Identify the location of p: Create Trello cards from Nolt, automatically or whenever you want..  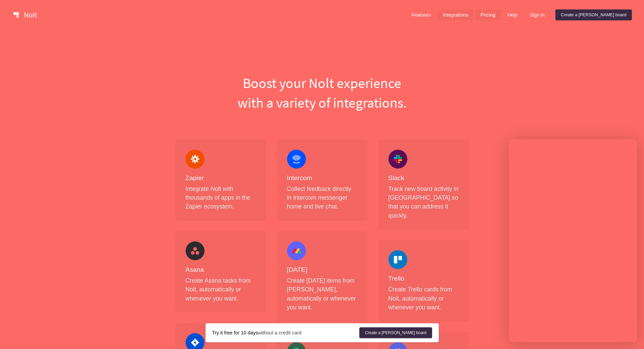
(424, 298).